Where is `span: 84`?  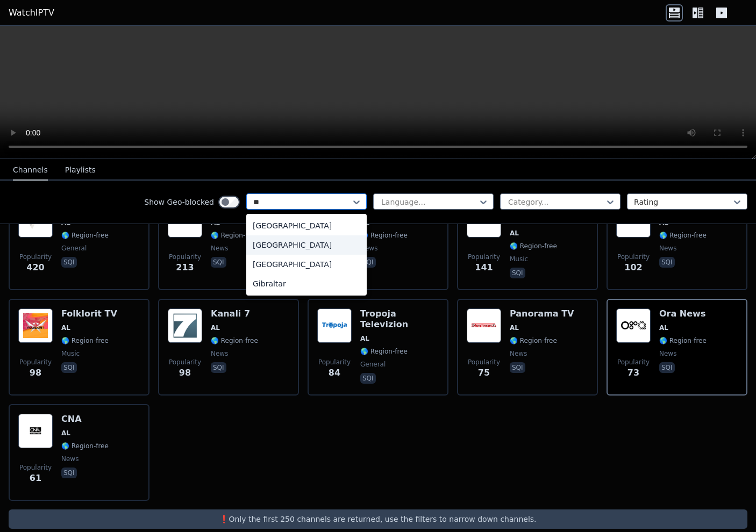 span: 84 is located at coordinates (334, 373).